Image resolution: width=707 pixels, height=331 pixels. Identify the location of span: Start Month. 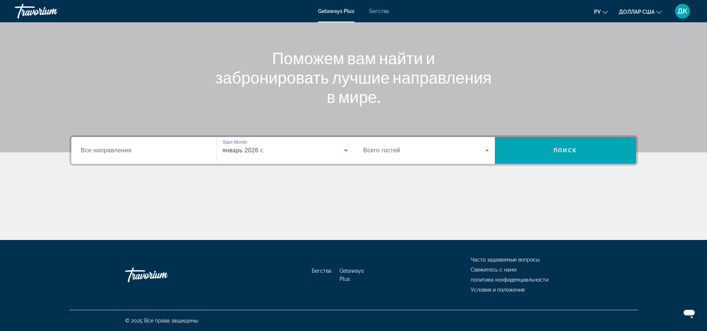
(235, 142).